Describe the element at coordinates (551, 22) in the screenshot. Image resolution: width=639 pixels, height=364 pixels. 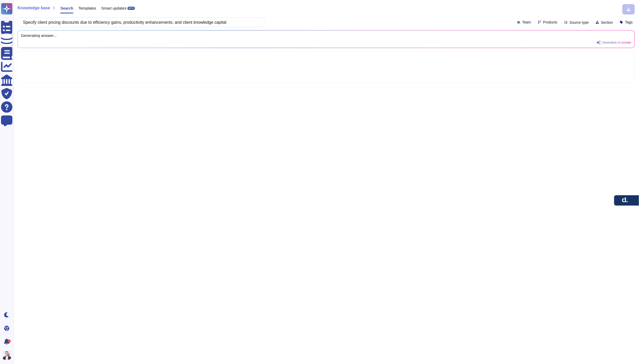
I see `span: Products` at that location.